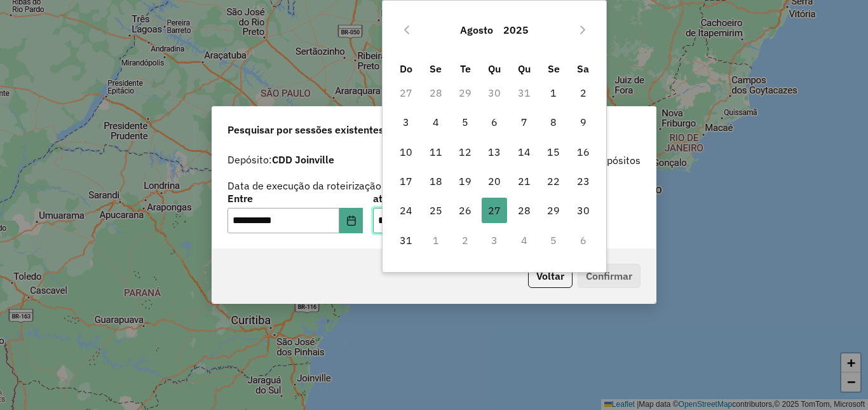  I want to click on span: 3, so click(406, 122).